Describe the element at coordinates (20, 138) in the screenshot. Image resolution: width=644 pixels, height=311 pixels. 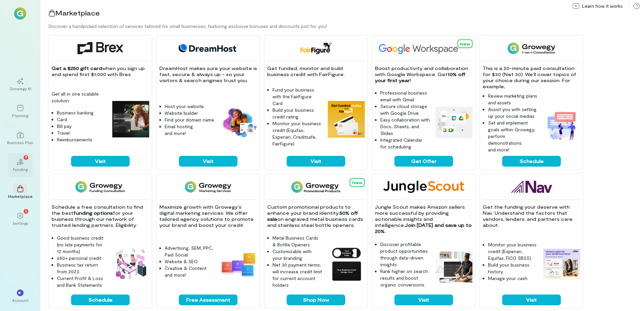
I see `a: Business Plan` at that location.